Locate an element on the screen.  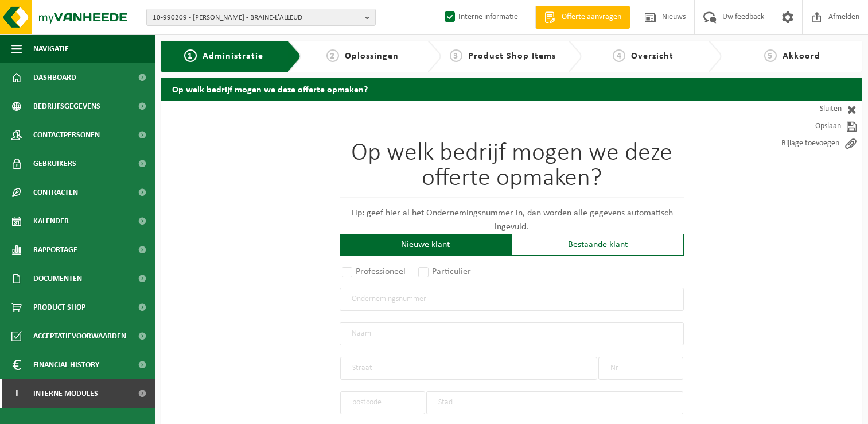
a: 5Akkoord is located at coordinates (792, 56).